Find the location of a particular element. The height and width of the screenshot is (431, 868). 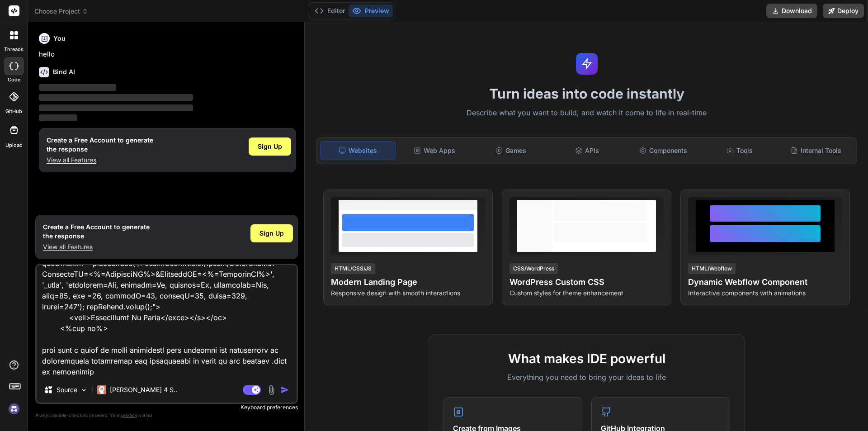

div: Games is located at coordinates (511, 151).